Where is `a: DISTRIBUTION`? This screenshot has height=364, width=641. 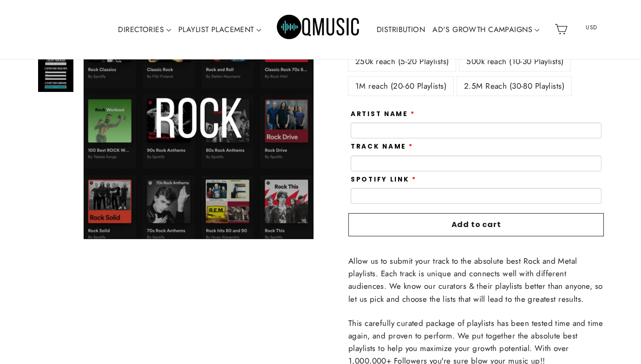
a: DISTRIBUTION is located at coordinates (401, 30).